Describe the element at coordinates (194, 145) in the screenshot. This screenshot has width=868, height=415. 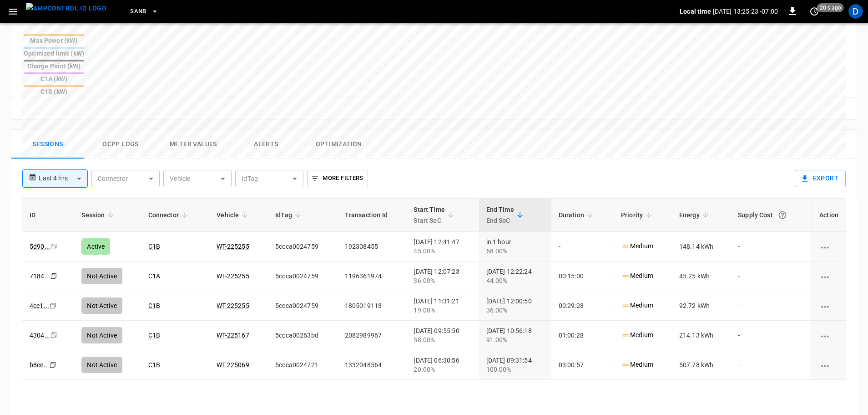
I see `button: Meter Values` at that location.